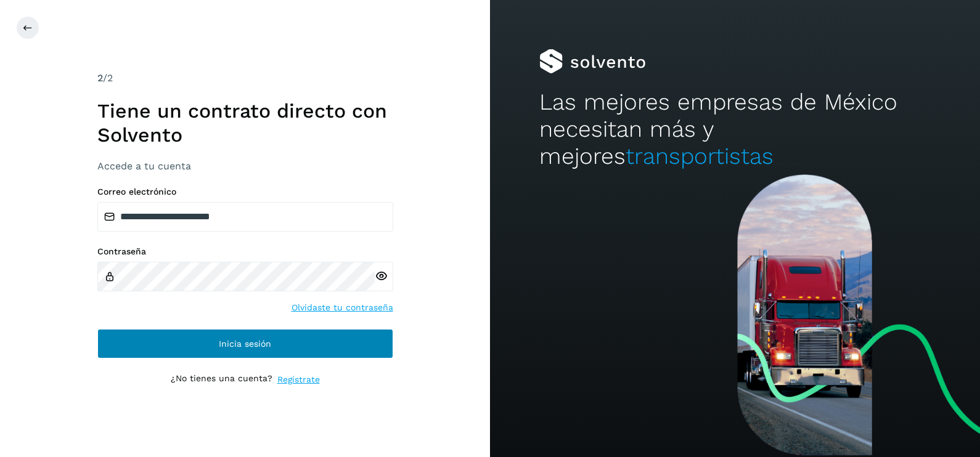 The width and height of the screenshot is (980, 457). I want to click on div: /2, so click(245, 78).